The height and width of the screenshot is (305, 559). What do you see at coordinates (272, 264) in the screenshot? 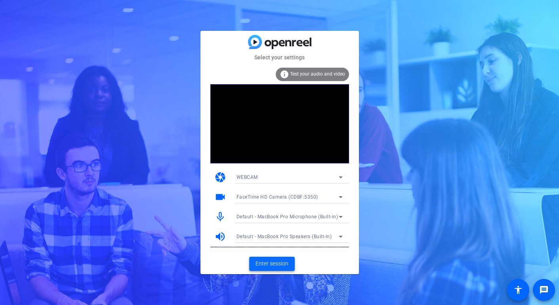
I see `button: Enter session` at bounding box center [272, 264].